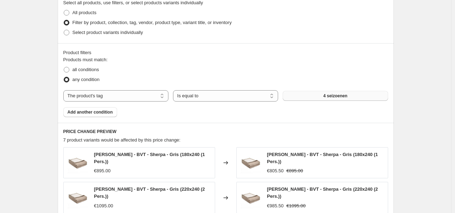 The height and width of the screenshot is (213, 455). I want to click on div: Product filters, so click(226, 53).